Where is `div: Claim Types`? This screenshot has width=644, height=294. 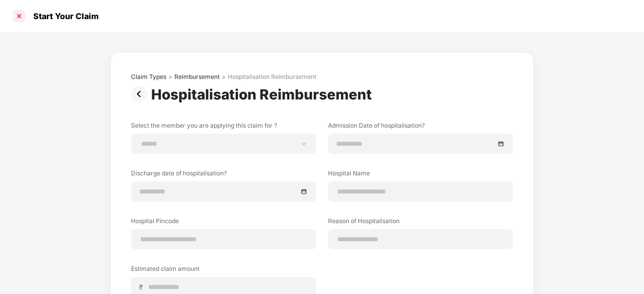 div: Claim Types is located at coordinates (148, 77).